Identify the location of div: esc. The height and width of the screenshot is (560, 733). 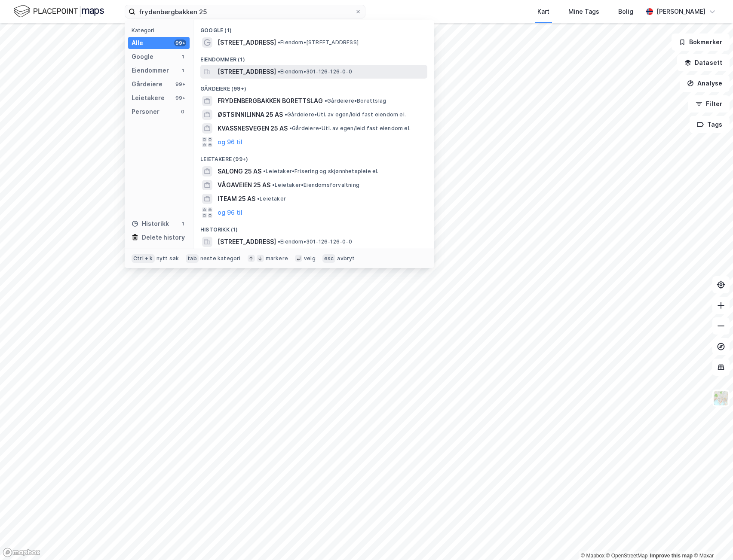
(329, 258).